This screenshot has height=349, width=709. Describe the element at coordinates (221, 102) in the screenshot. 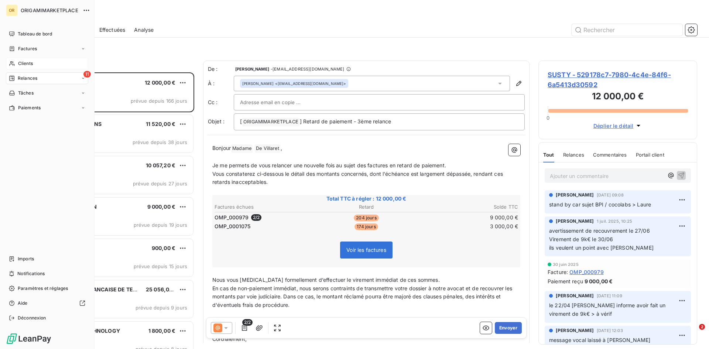

I see `label: Cc :` at that location.